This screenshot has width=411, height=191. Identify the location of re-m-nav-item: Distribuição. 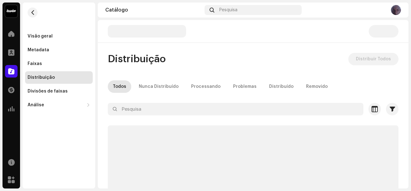
(59, 78).